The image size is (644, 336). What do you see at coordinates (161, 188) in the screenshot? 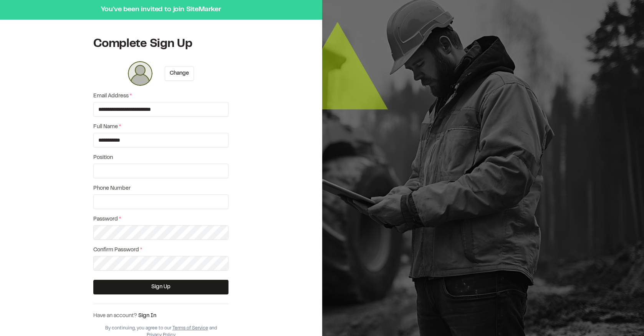
I see `label: Phone Number` at bounding box center [161, 188].